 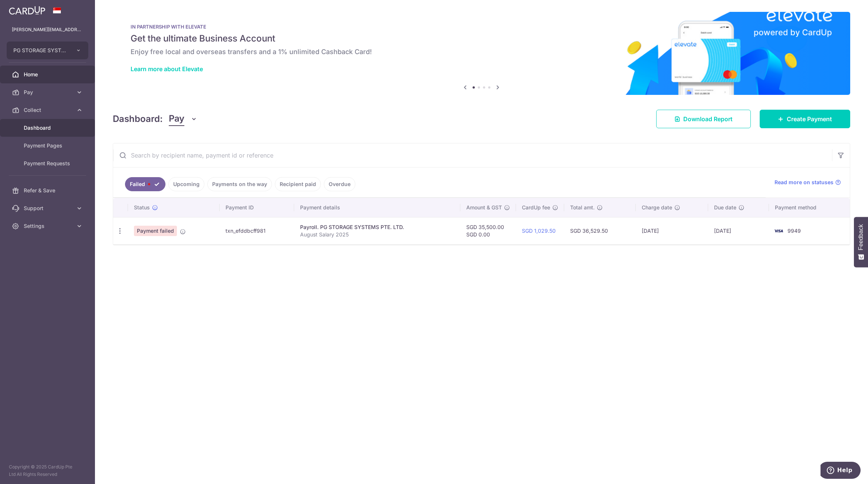 What do you see at coordinates (484, 208) in the screenshot?
I see `span: Amount & GST` at bounding box center [484, 208].